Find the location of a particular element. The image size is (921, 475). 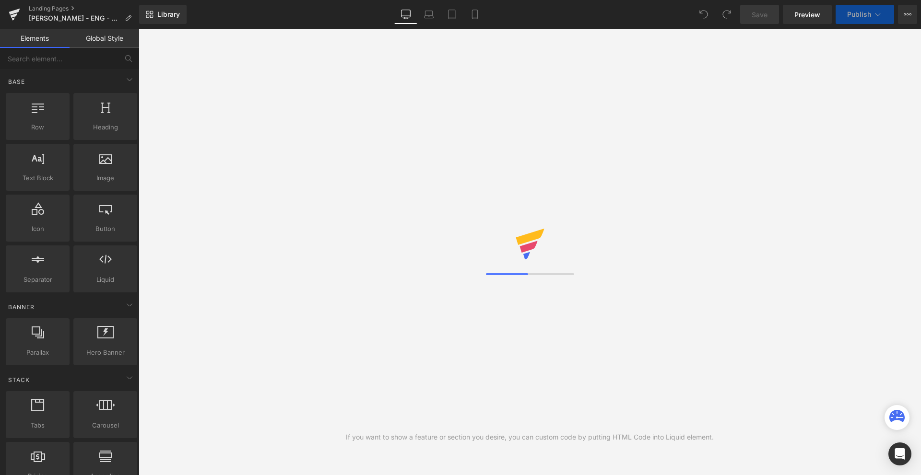

span: Library is located at coordinates (168, 14).